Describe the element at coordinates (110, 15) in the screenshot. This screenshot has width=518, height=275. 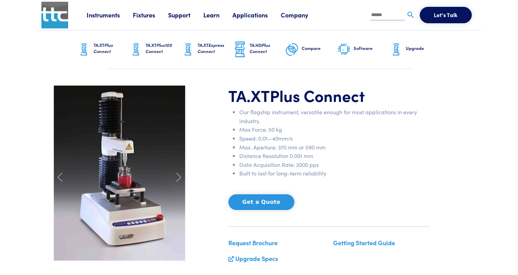
I see `a: Instruments` at that location.